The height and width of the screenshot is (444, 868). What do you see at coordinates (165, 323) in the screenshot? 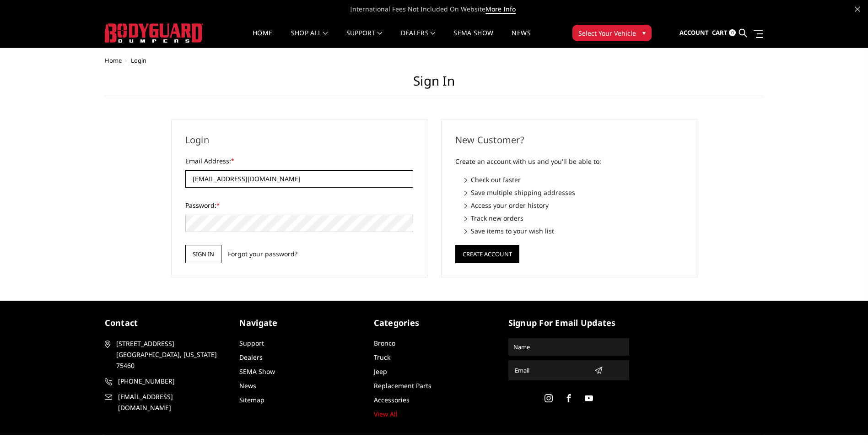
I see `h5: contact` at bounding box center [165, 323].